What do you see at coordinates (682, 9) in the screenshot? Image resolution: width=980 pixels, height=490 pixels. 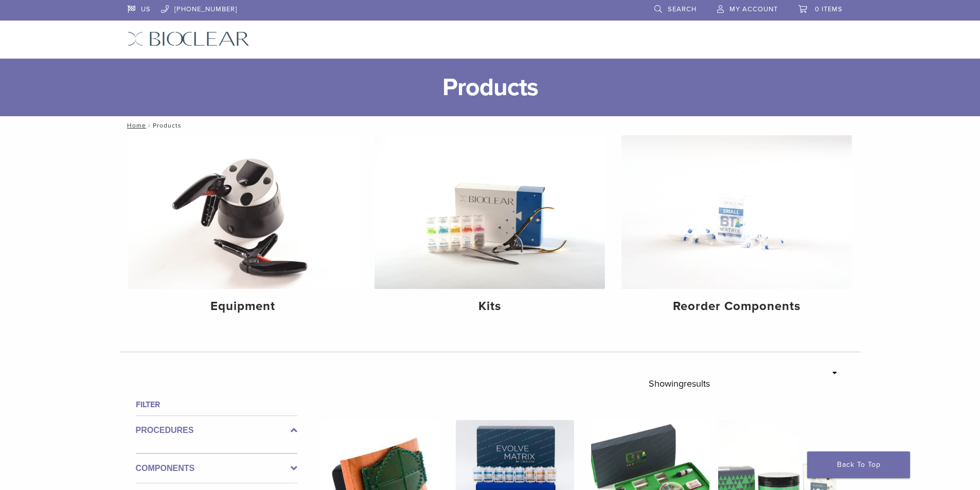 I see `span: Search` at bounding box center [682, 9].